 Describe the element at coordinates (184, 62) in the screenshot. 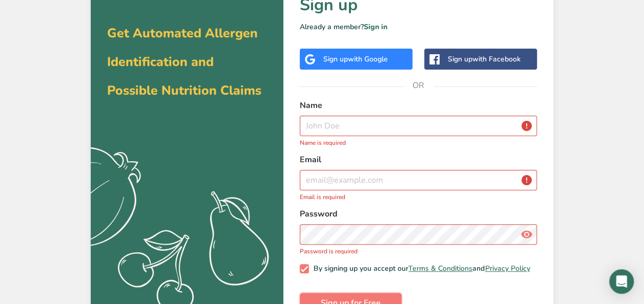

I see `span: Get Automated Allergen Identification and Possible Nutrition Claims` at that location.